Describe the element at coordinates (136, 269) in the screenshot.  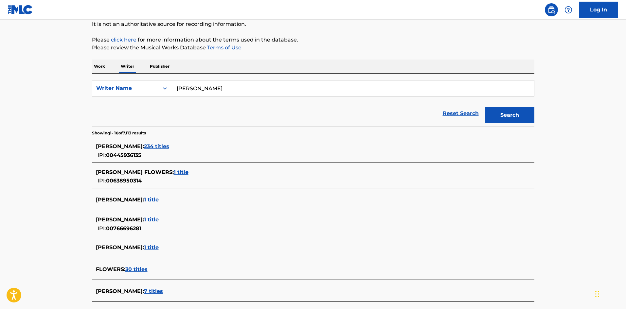
I see `span: 30 titles` at that location.